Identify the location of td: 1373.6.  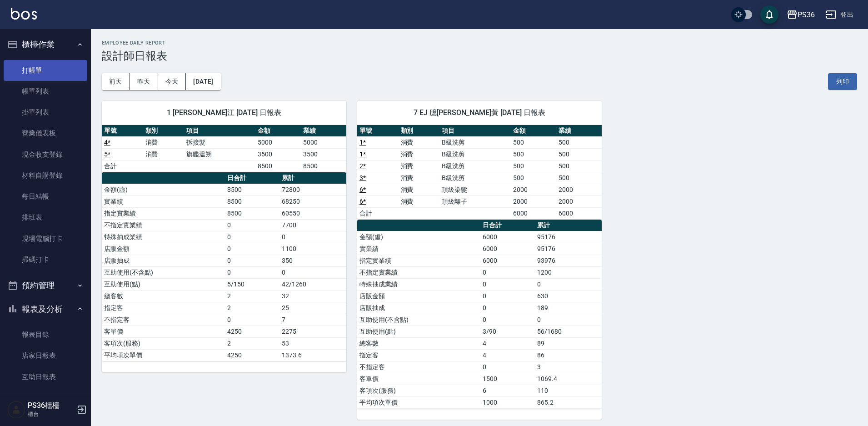
(313, 355).